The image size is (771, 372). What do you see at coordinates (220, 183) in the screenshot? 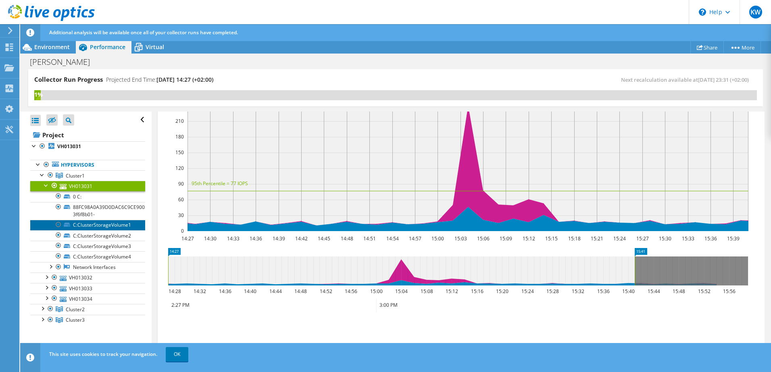
I see `text: 95th Percentile = 77 IOPS` at bounding box center [220, 183].